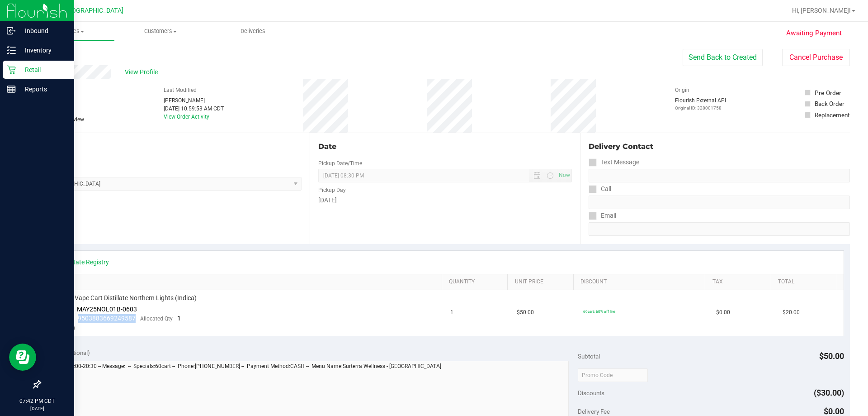 Image resolution: width=868 pixels, height=416 pixels. What do you see at coordinates (830, 104) in the screenshot?
I see `div: Back Order` at bounding box center [830, 104].